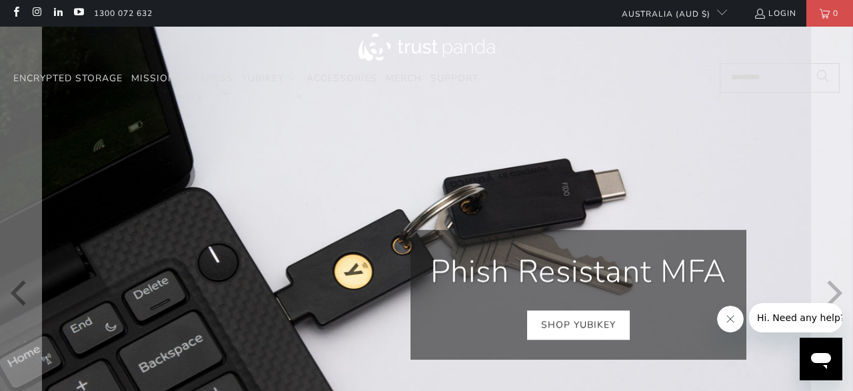 Image resolution: width=853 pixels, height=391 pixels. Describe the element at coordinates (404, 78) in the screenshot. I see `span: Merch` at that location.